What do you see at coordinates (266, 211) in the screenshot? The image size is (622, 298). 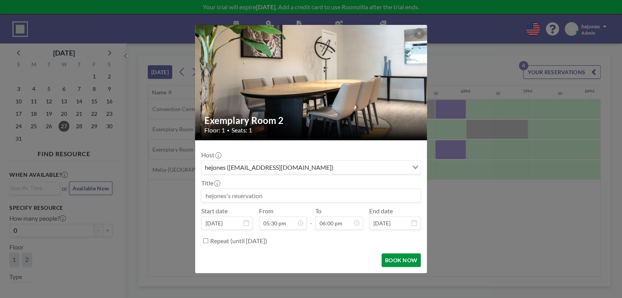 I see `label: From` at bounding box center [266, 211].